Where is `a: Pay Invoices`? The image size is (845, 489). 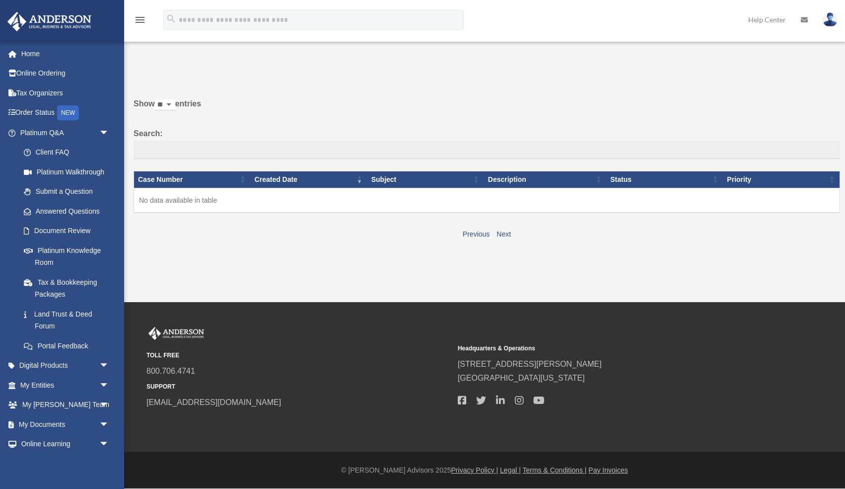
a: Pay Invoices is located at coordinates (608, 470).